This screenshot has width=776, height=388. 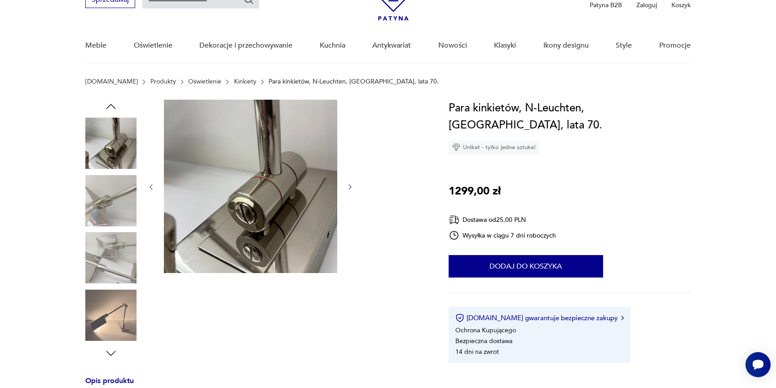 What do you see at coordinates (505, 45) in the screenshot?
I see `a: Klasyki` at bounding box center [505, 45].